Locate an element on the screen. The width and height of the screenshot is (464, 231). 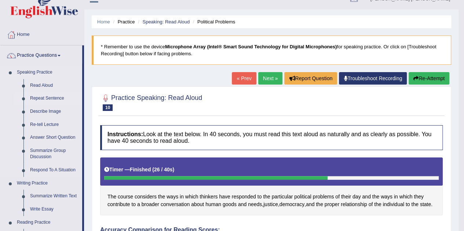
a: Summarize Group Discussion is located at coordinates (54, 154).